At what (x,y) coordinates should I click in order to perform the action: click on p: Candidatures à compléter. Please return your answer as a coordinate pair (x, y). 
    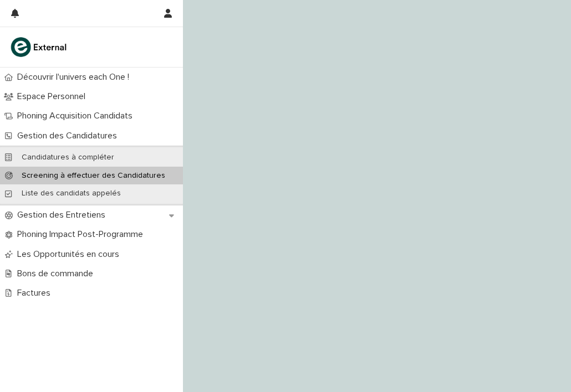
    Looking at the image, I should click on (67, 157).